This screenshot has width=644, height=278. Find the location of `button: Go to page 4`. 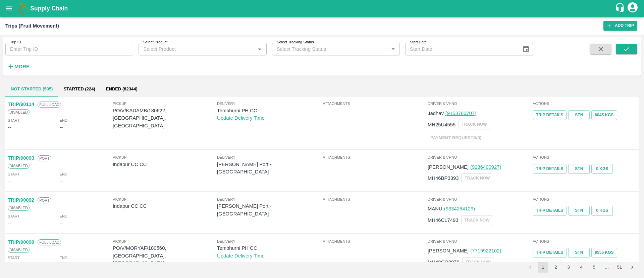

button: Go to page 4 is located at coordinates (582, 267).